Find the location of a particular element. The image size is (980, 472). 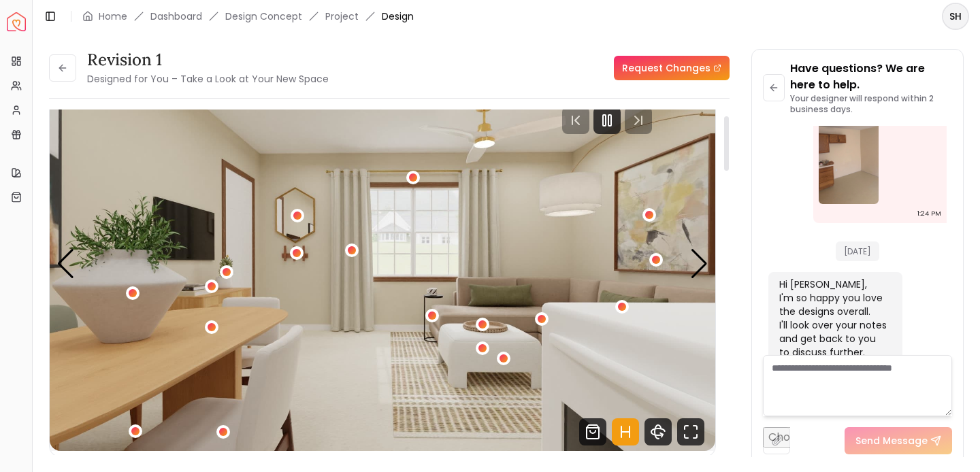

svg: 360 View is located at coordinates (658, 432).